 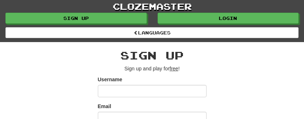 I want to click on a: Languages, so click(x=152, y=33).